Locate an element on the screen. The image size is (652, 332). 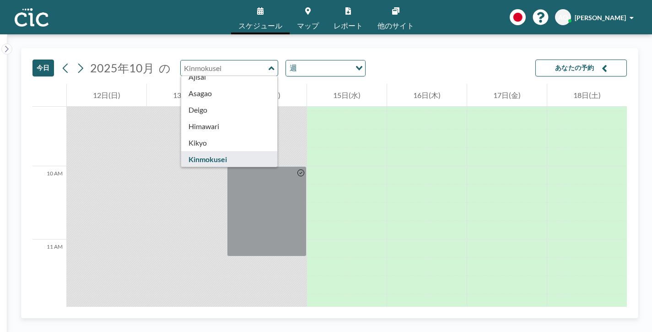
span: レポート is located at coordinates (348, 26).